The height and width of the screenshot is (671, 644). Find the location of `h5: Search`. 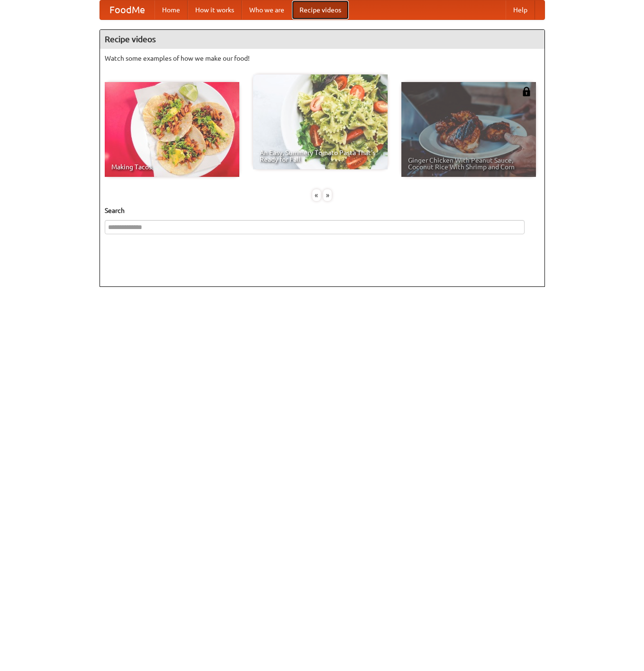

h5: Search is located at coordinates (322, 210).